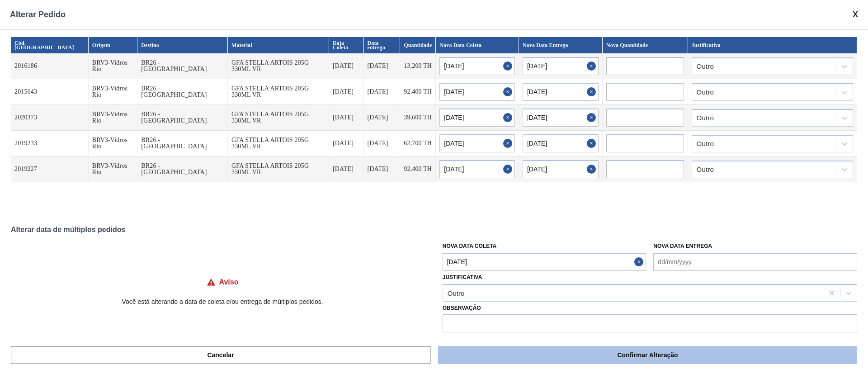 Image resolution: width=868 pixels, height=374 pixels. I want to click on button: Confirmar Alteração, so click(647, 355).